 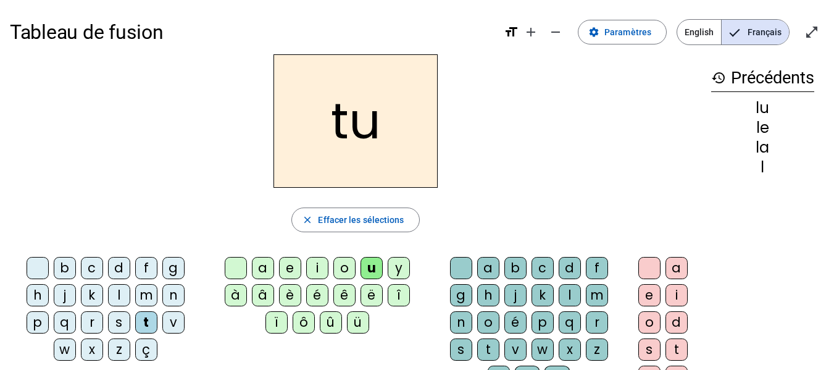 I want to click on mat-icon: format_size, so click(x=511, y=32).